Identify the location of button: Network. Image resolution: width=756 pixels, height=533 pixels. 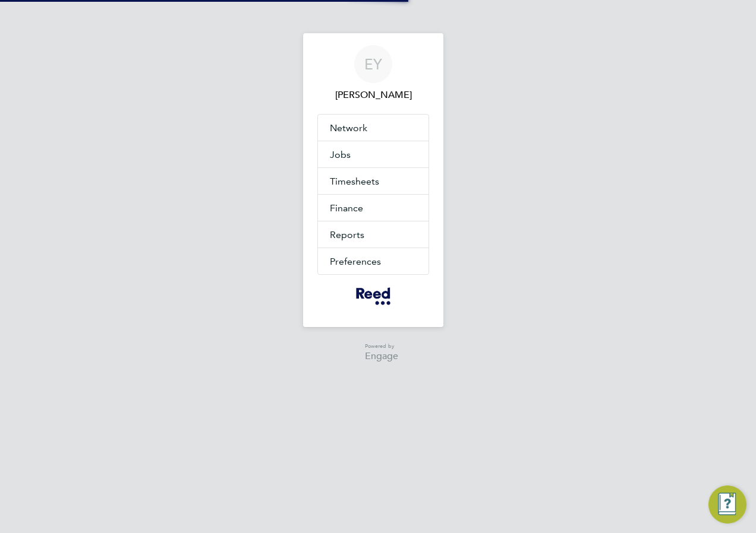
(373, 128).